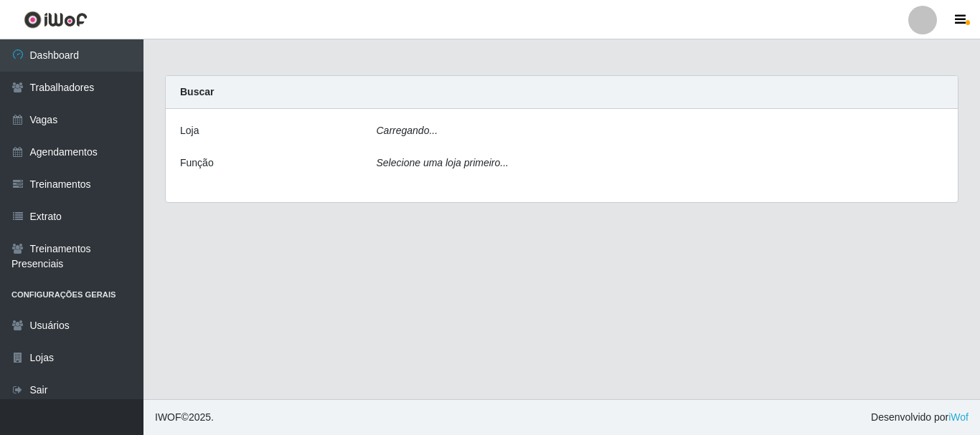 The height and width of the screenshot is (435, 980). What do you see at coordinates (55, 19) in the screenshot?
I see `img: CoreUI Logo` at bounding box center [55, 19].